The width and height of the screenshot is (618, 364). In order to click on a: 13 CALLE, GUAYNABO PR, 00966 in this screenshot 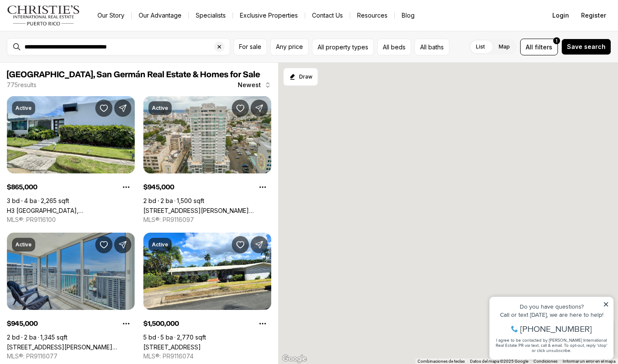, I will do `click(172, 347)`.